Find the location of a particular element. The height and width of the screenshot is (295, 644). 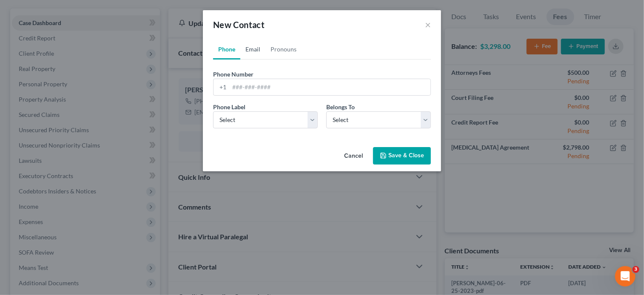

button: Save & Close is located at coordinates (402, 156).